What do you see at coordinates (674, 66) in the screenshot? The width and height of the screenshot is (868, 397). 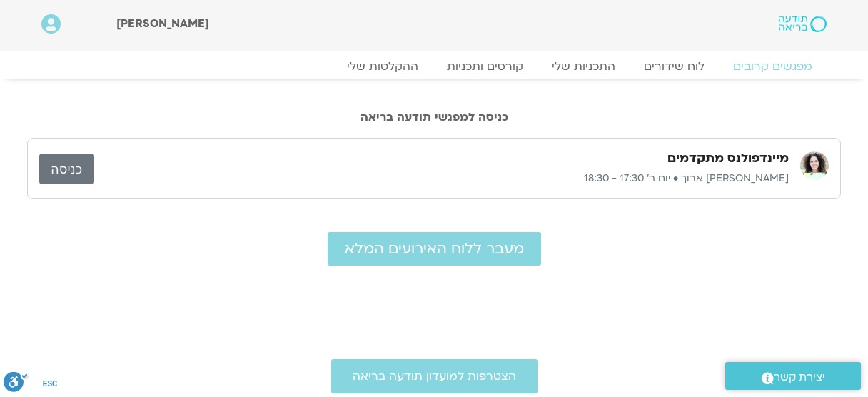 I see `a: לוח שידורים` at bounding box center [674, 66].